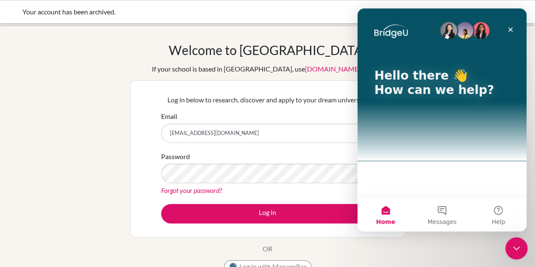 The height and width of the screenshot is (267, 535). I want to click on img: logo, so click(33, 23).